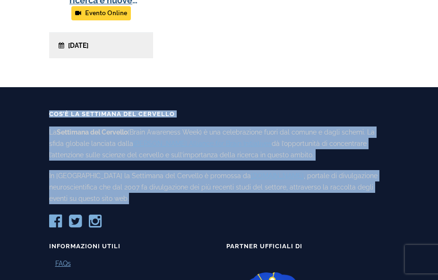  Describe the element at coordinates (63, 263) in the screenshot. I see `a: FAQs` at that location.